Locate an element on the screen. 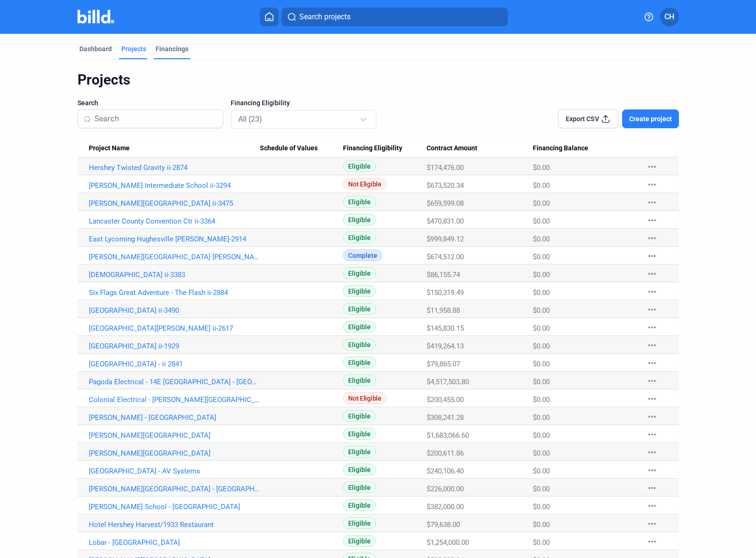 Image resolution: width=756 pixels, height=558 pixels. a: Hotel Hershey Harvest/1933 Restaurant is located at coordinates (174, 525).